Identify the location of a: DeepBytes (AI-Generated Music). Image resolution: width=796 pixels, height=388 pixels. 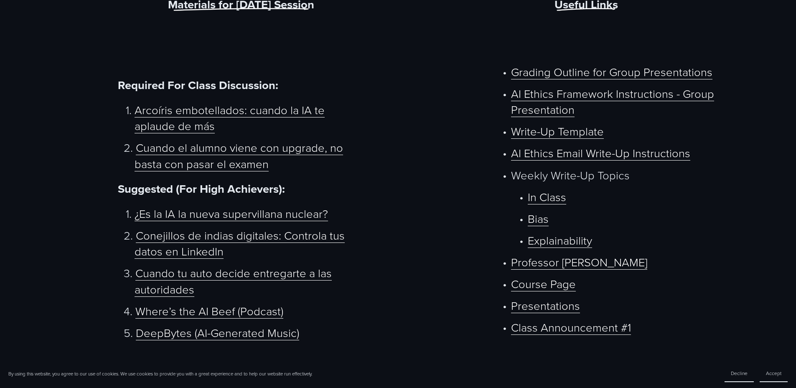
(217, 332).